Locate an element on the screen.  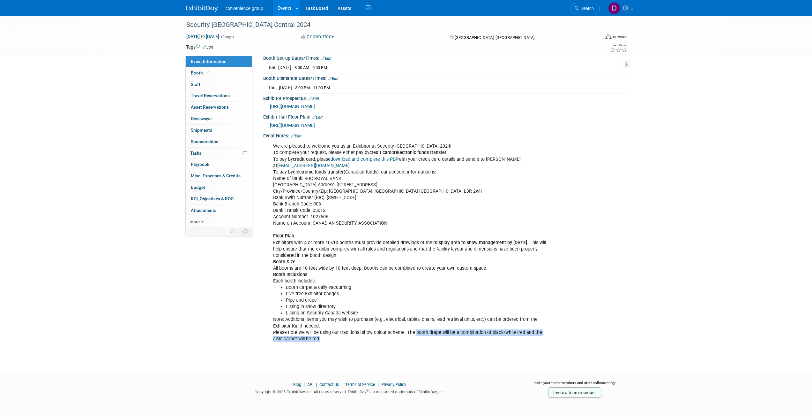
a: more is located at coordinates (219, 222).